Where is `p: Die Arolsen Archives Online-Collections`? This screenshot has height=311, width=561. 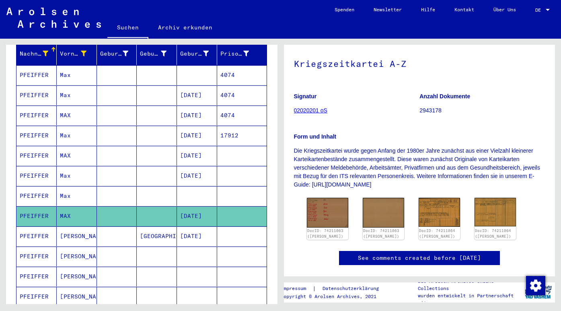
p: Die Arolsen Archives Online-Collections is located at coordinates (469, 284).